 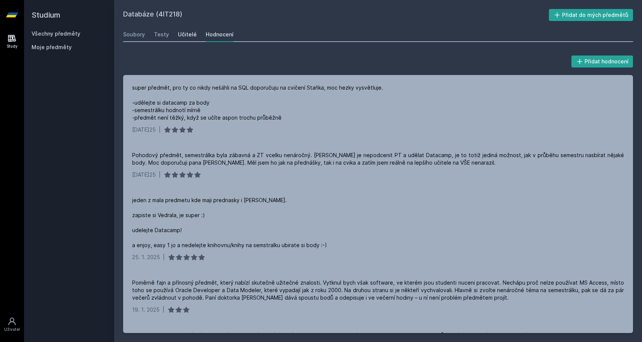 What do you see at coordinates (161, 35) in the screenshot?
I see `div: Testy` at bounding box center [161, 35].